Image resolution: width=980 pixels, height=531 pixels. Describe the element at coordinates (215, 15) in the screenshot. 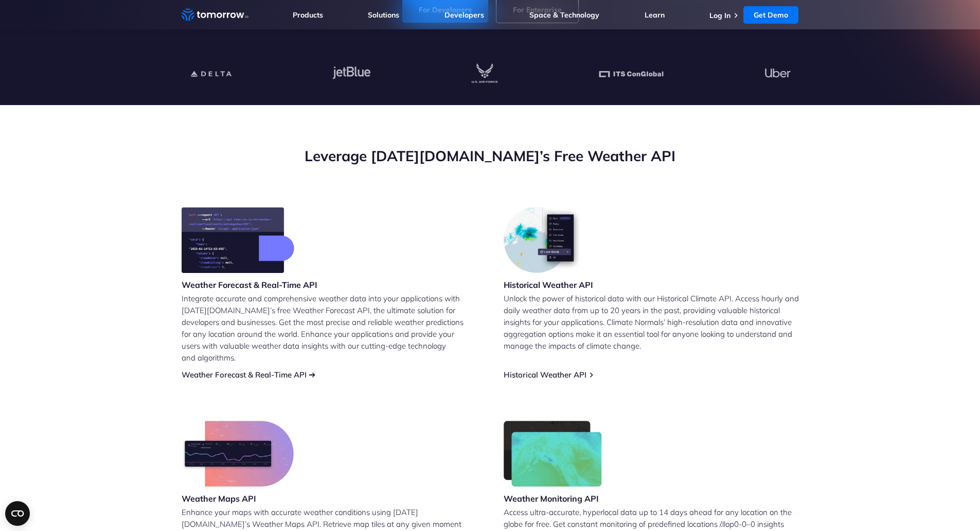

I see `a: Home link` at that location.